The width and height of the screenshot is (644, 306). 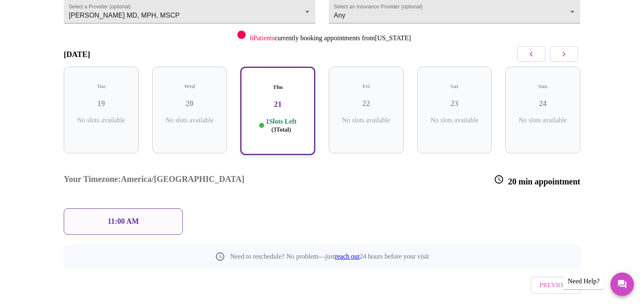 I want to click on h3: 20, so click(x=189, y=103).